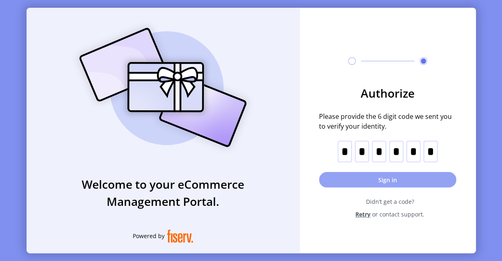 This screenshot has width=502, height=261. What do you see at coordinates (363, 214) in the screenshot?
I see `span: Retry` at bounding box center [363, 214].